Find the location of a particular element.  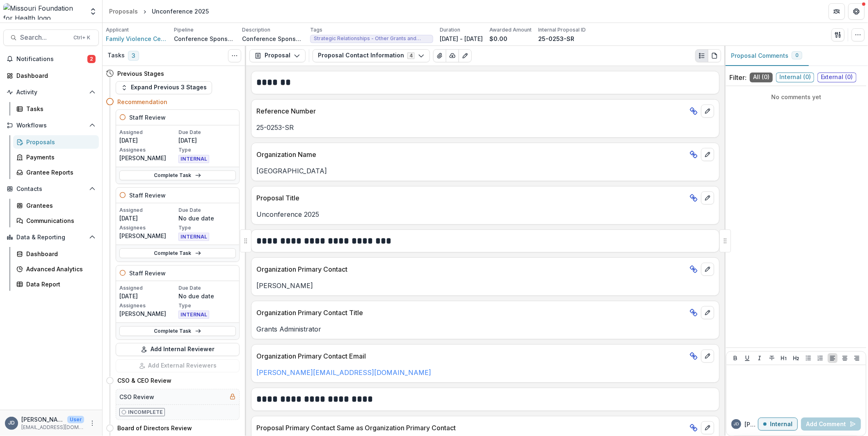

button: Partners is located at coordinates (837, 12).